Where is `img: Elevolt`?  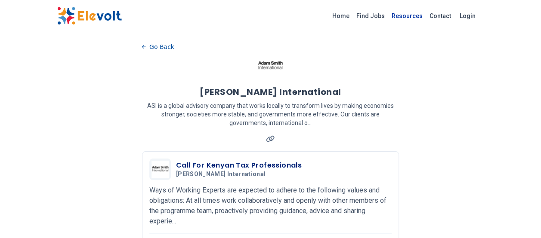 img: Elevolt is located at coordinates (89, 16).